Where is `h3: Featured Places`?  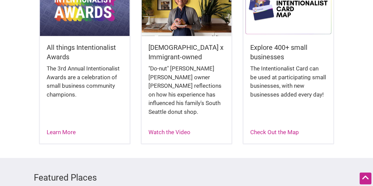
h3: Featured Places is located at coordinates (186, 177).